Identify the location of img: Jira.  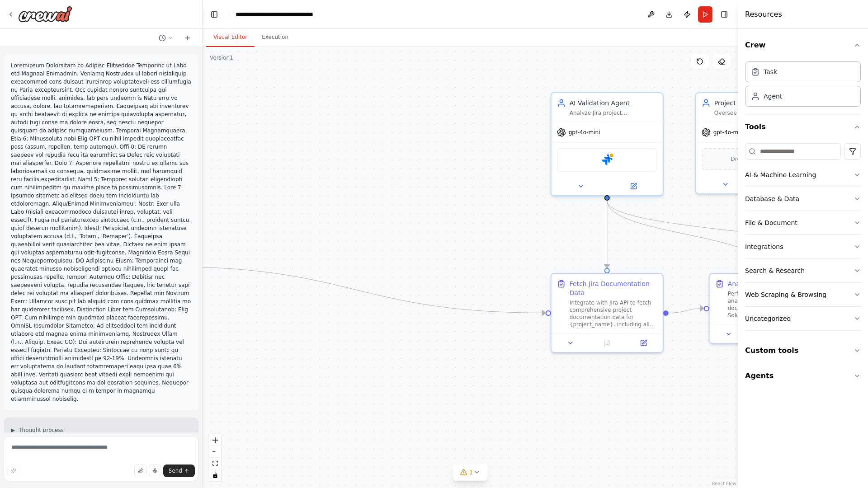
(607, 160).